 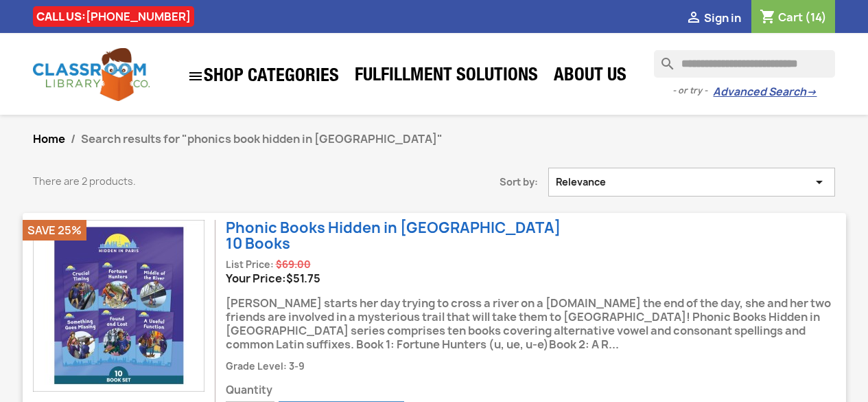 I want to click on span: Regular price, so click(x=293, y=265).